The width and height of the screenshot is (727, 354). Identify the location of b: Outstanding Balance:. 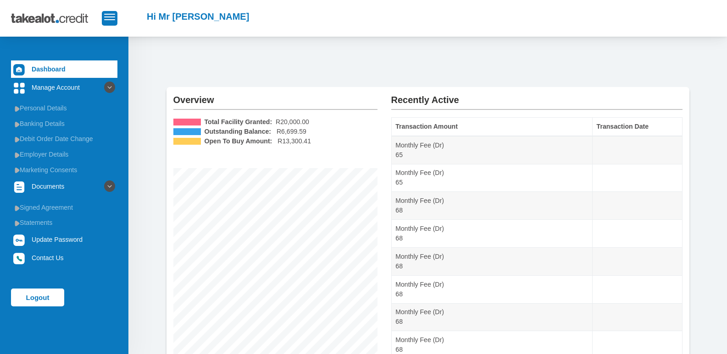
(238, 132).